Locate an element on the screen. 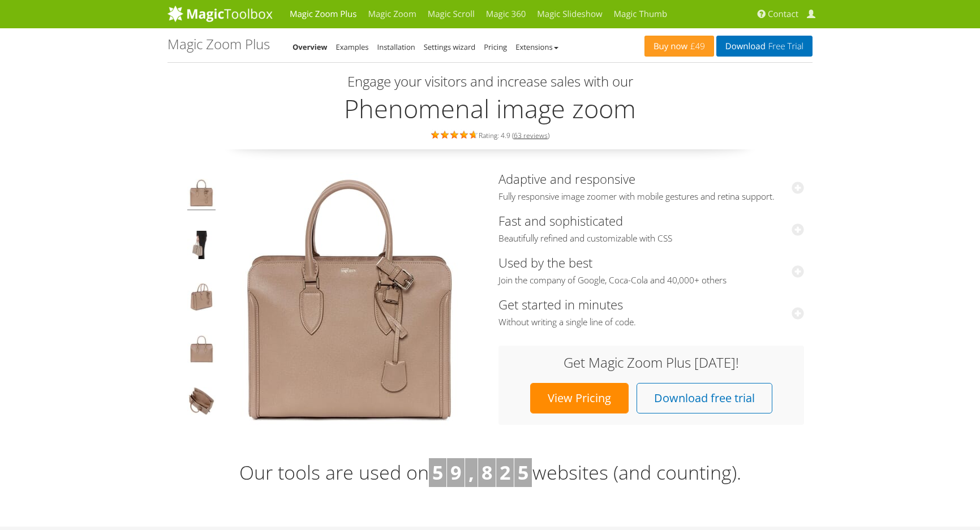 The height and width of the screenshot is (530, 980). a: Adaptive and responsiveFully responsive image zoomer with mobile gestures and retina support. is located at coordinates (651, 186).